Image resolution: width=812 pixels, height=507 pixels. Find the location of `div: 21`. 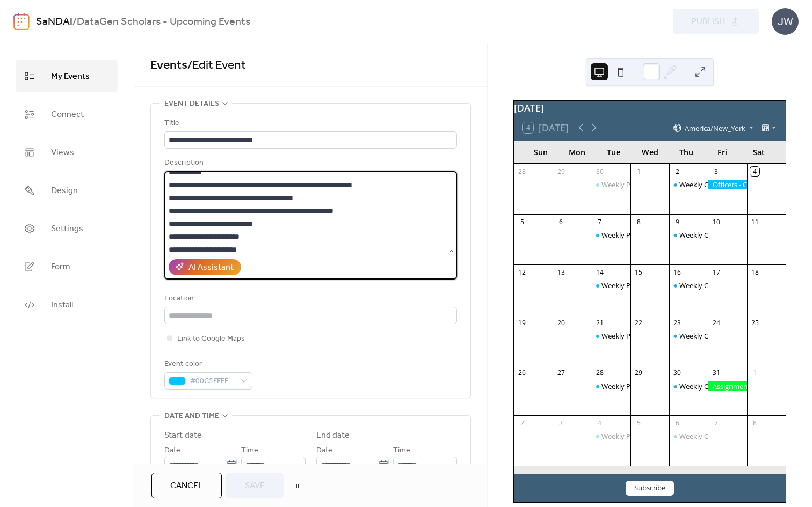

div: 21 is located at coordinates (599, 322).